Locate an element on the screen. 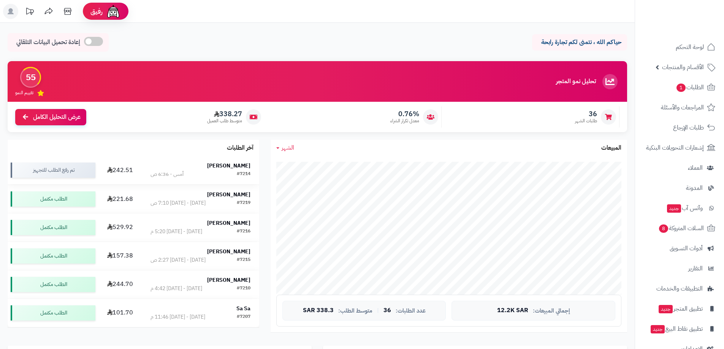  span: 338.27 is located at coordinates (225, 114).